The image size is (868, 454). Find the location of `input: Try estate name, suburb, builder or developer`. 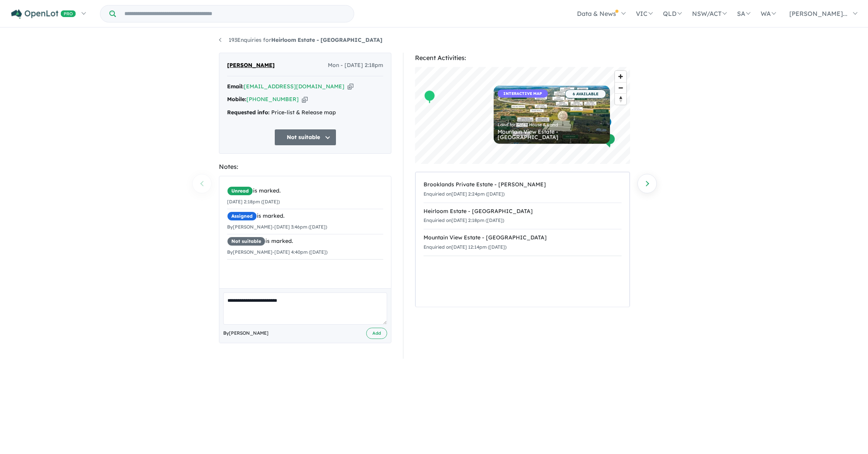

input: Try estate name, suburb, builder or developer is located at coordinates (235, 13).